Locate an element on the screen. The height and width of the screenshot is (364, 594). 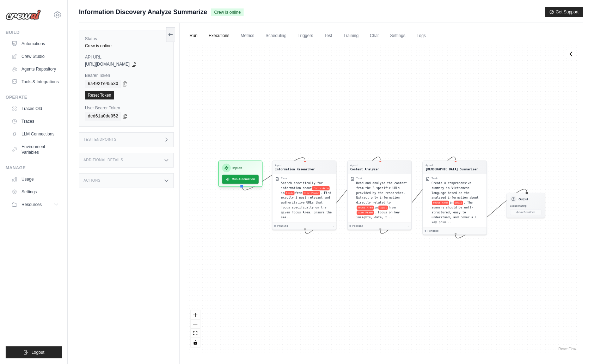
a: Metrics is located at coordinates (248, 36).